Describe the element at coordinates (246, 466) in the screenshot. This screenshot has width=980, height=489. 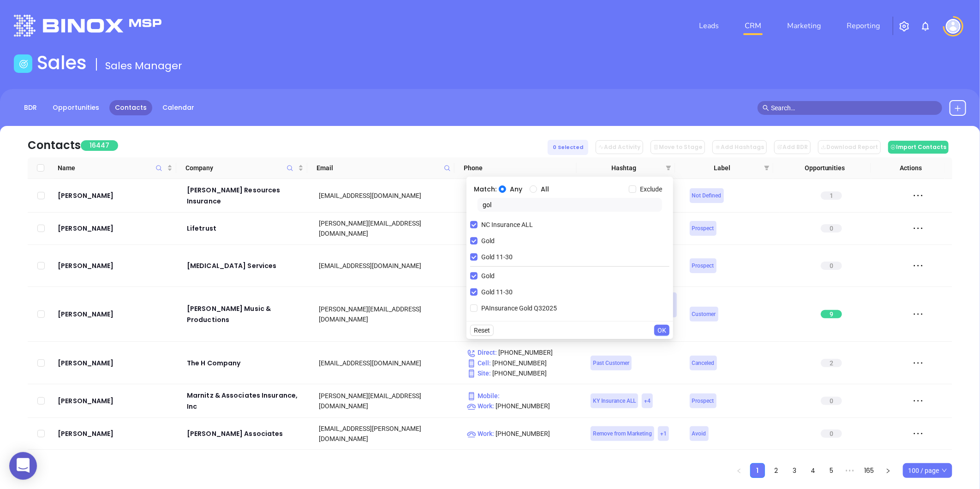
I see `div: Eastern Shore Associates Insurance Agency` at that location.